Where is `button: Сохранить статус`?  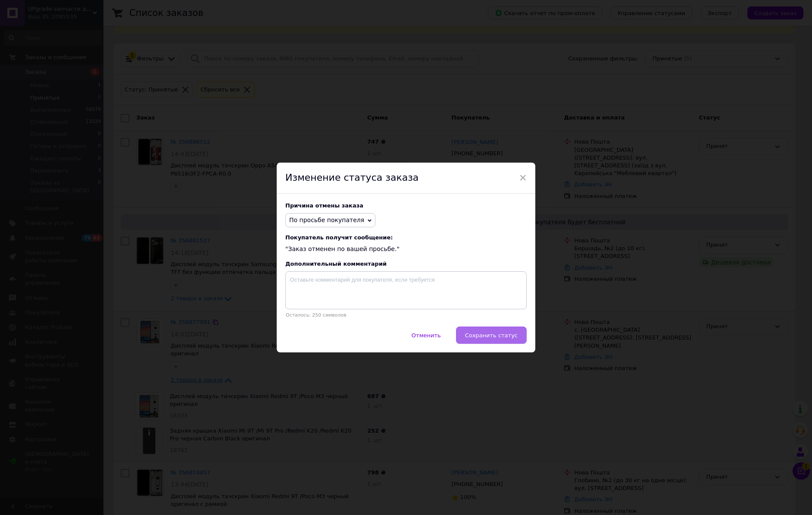 button: Сохранить статус is located at coordinates (491, 335).